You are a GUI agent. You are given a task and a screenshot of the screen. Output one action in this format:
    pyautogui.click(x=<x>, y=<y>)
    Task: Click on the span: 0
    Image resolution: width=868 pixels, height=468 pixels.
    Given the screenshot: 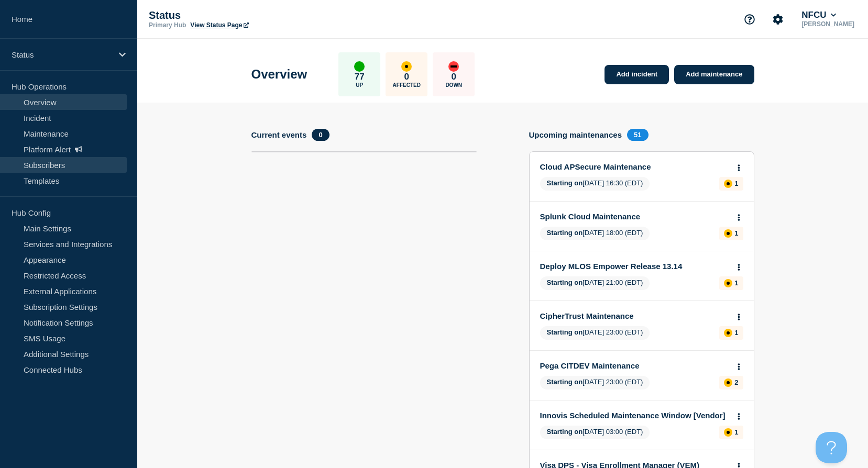 What is the action you would take?
    pyautogui.click(x=320, y=135)
    